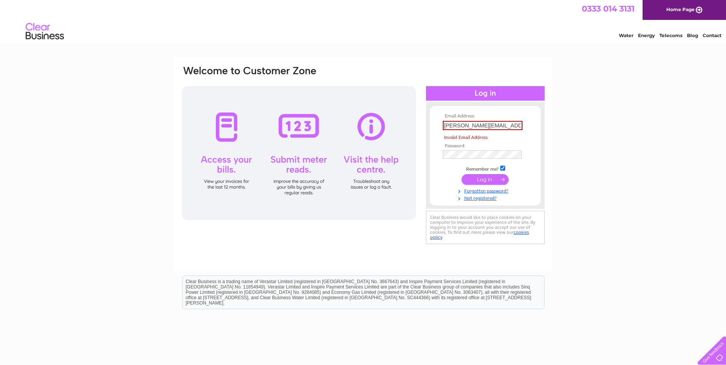 The height and width of the screenshot is (365, 726). What do you see at coordinates (45, 31) in the screenshot?
I see `img: logo.png` at bounding box center [45, 31].